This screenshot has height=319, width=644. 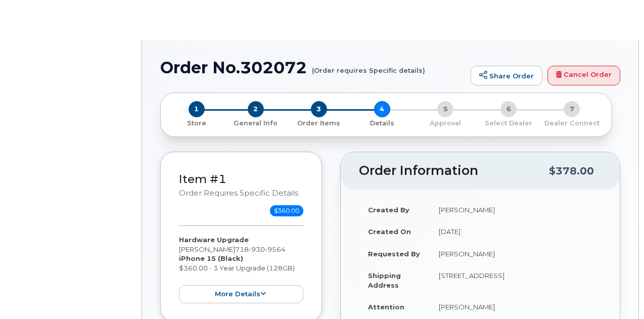 I want to click on span: $360.00, so click(x=287, y=211).